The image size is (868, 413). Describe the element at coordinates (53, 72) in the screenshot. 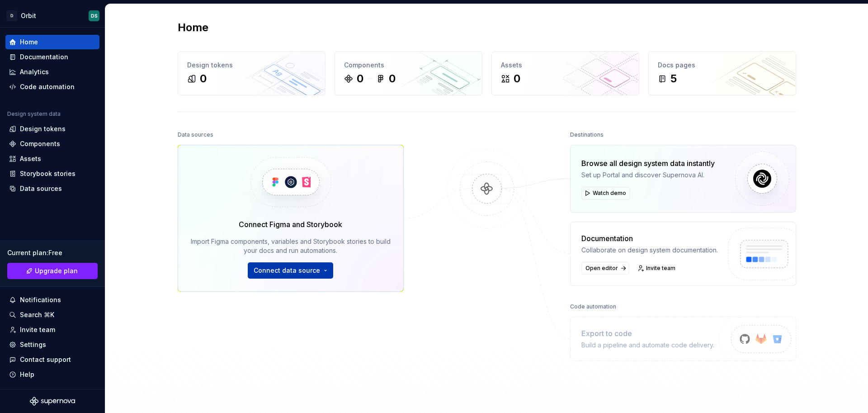

I see `a: Analytics` at that location.